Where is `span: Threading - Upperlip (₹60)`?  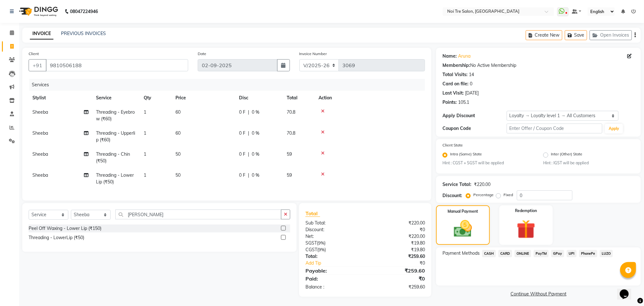
span: Threading - Upperlip (₹60) is located at coordinates (115, 136).